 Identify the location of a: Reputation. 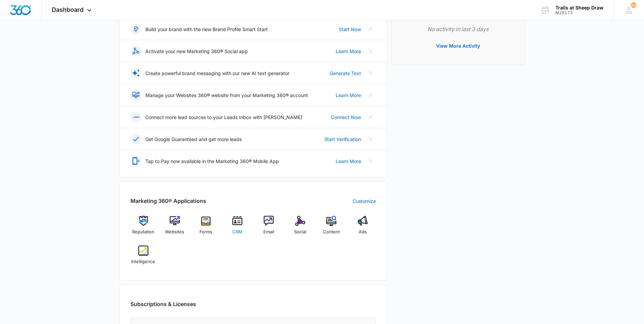
(143, 228).